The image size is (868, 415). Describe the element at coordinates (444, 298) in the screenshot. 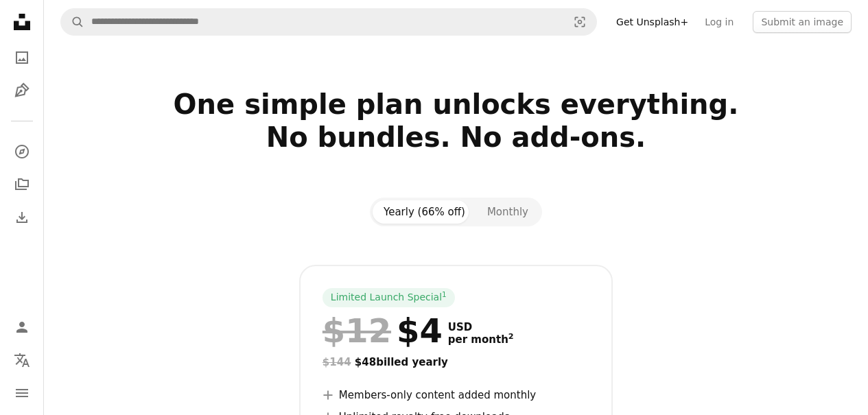

I see `a: 1` at that location.